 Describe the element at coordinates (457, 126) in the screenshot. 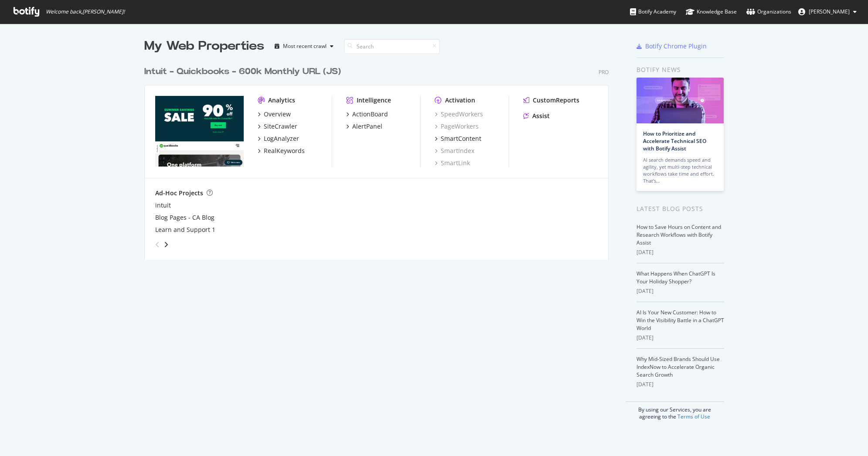

I see `div: PageWorkers` at that location.